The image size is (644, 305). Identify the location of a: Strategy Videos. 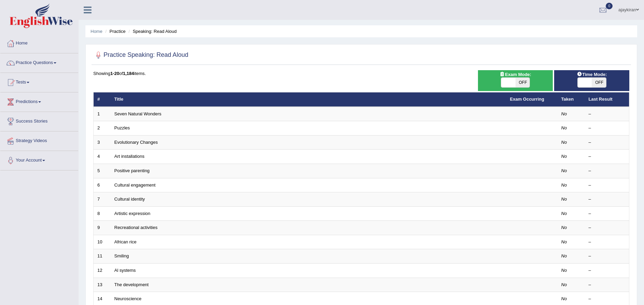
(39, 140).